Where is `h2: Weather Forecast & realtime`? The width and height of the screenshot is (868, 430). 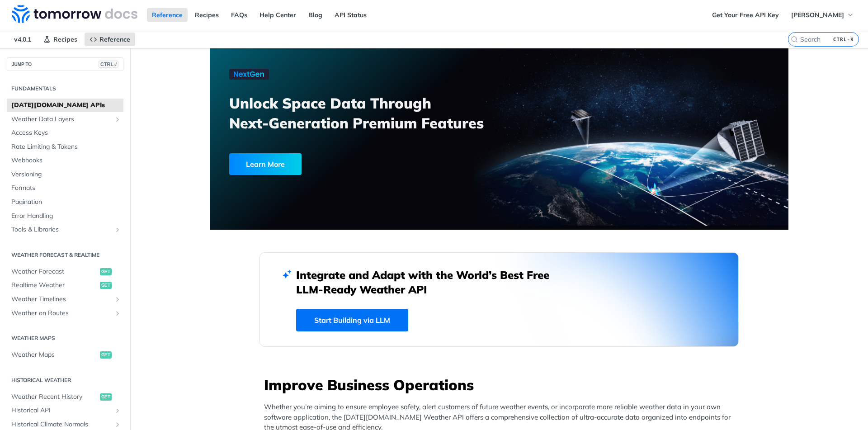
h2: Weather Forecast & realtime is located at coordinates (65, 255).